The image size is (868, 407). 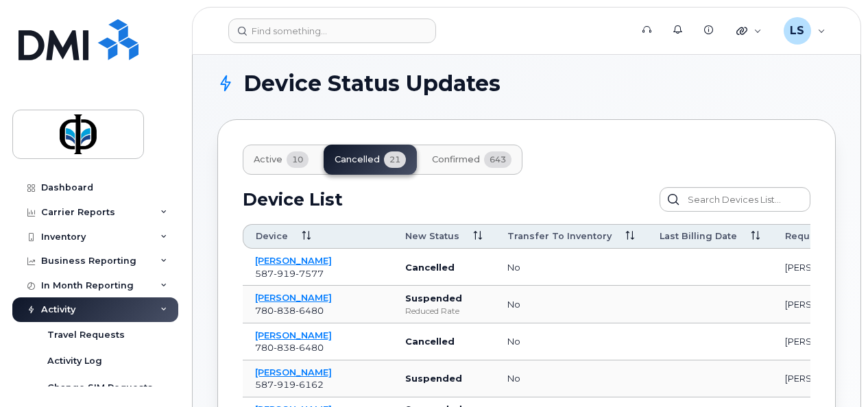 I want to click on span: 6162, so click(x=309, y=385).